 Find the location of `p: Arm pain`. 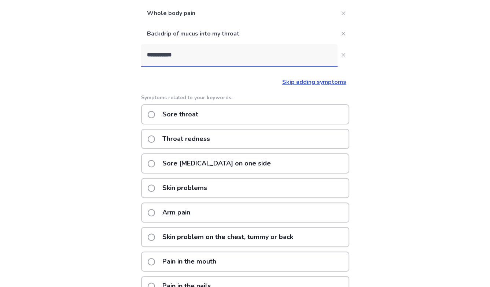

p: Arm pain is located at coordinates (176, 213).